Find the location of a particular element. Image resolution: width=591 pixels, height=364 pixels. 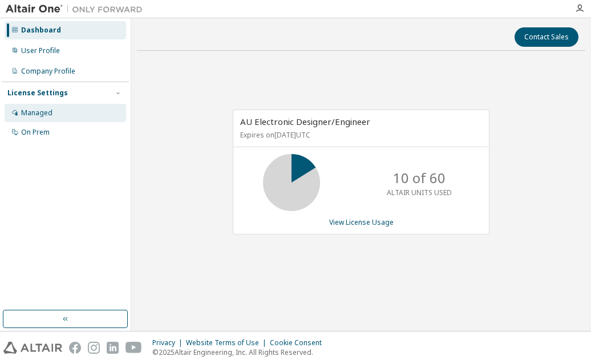

p: 10 of 60 is located at coordinates (419, 178).